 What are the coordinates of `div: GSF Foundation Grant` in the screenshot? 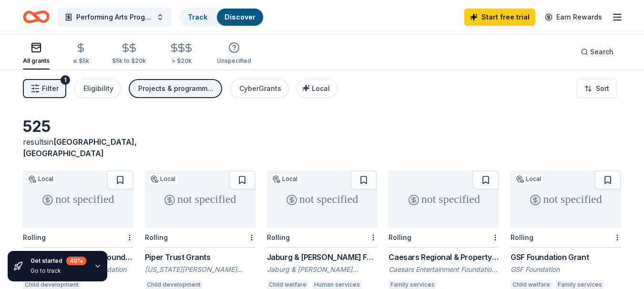 It's located at (566, 257).